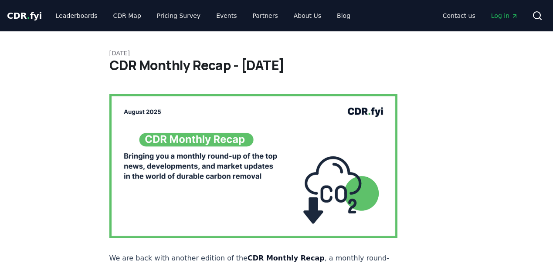  I want to click on a: CDR Map, so click(127, 16).